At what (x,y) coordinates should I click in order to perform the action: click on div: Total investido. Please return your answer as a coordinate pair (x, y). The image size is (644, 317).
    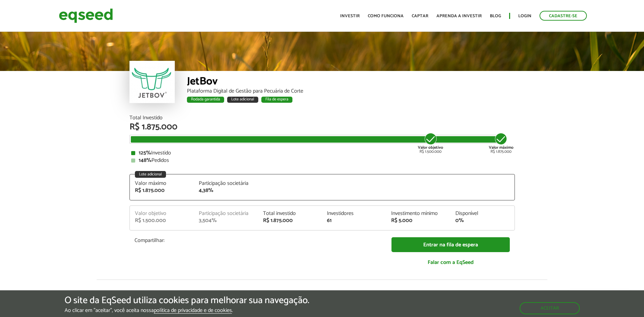
    Looking at the image, I should click on (290, 213).